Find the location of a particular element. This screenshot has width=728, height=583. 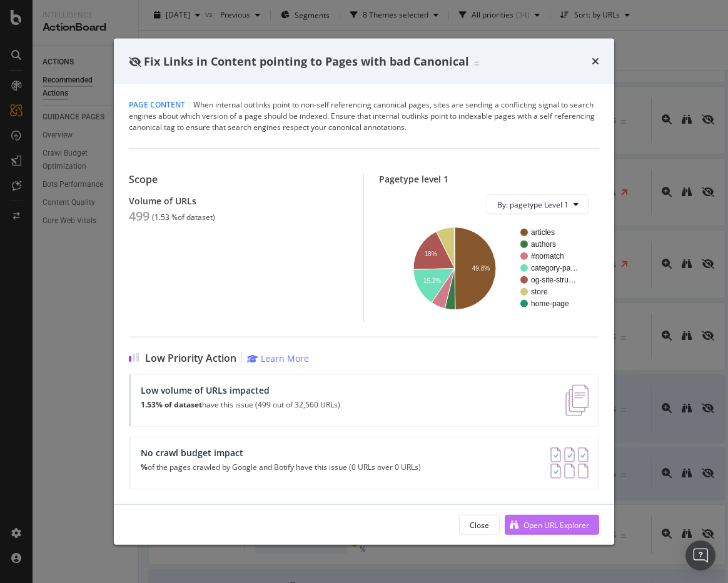

text: og-site-stru… is located at coordinates (553, 280).